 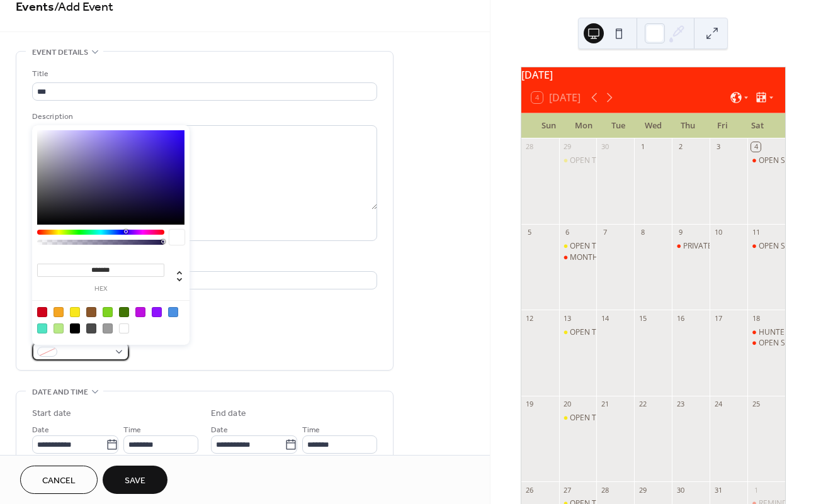 What do you see at coordinates (718, 232) in the screenshot?
I see `div: 10` at bounding box center [718, 232].